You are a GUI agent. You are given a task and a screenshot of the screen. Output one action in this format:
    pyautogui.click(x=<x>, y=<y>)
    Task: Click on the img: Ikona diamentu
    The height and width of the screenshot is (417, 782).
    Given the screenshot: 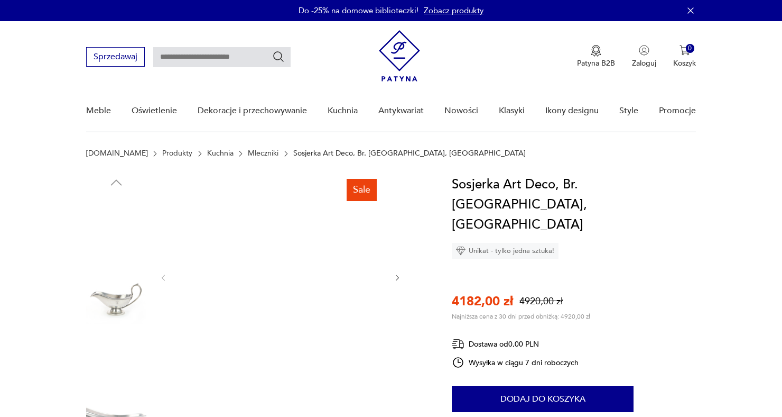 What is the action you would take?
    pyautogui.click(x=461, y=251)
    